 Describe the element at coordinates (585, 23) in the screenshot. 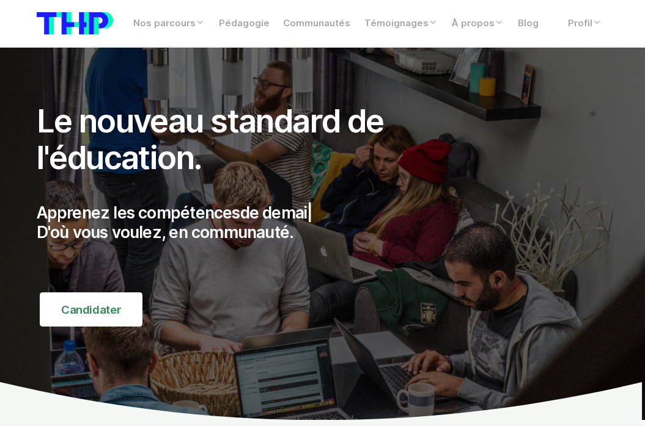

I see `a: Profil` at that location.